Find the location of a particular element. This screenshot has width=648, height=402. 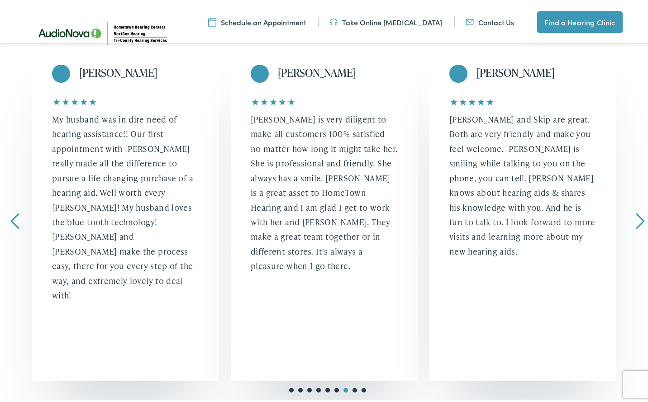

a: 5 is located at coordinates (328, 388).